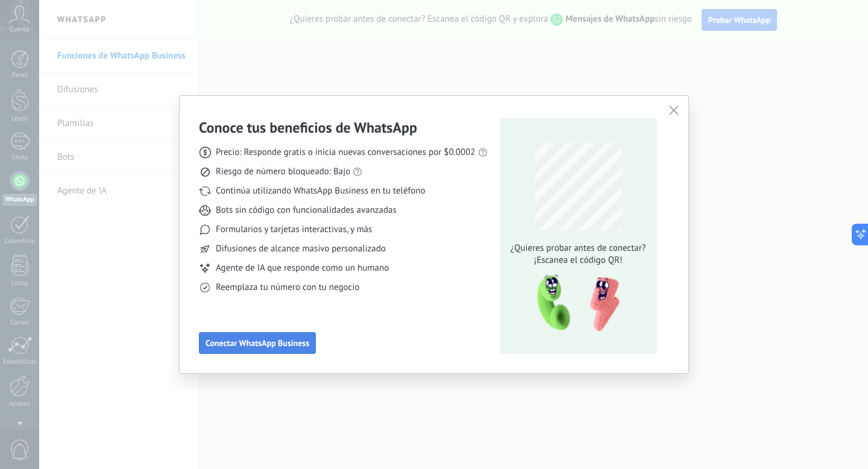 Image resolution: width=868 pixels, height=469 pixels. I want to click on h3: Conoce tus beneficios de WhatsApp, so click(308, 127).